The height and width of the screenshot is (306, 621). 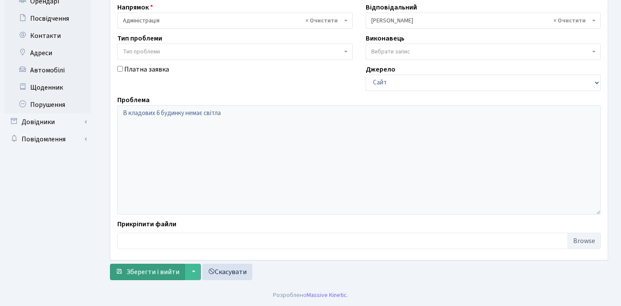 I want to click on a: Довідники, so click(x=47, y=122).